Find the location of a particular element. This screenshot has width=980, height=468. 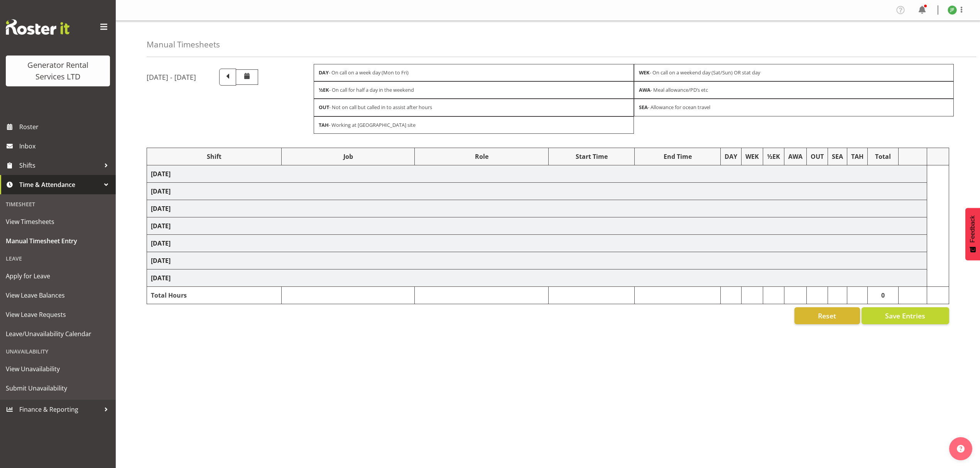

div: - Allowance for ocean travel is located at coordinates (794, 107).